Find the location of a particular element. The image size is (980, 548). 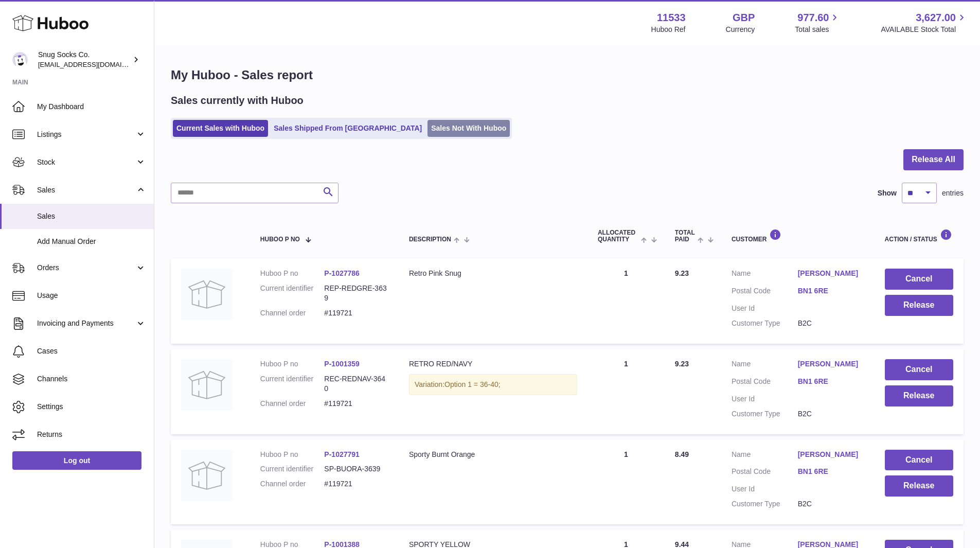

span: entries is located at coordinates (953, 193).